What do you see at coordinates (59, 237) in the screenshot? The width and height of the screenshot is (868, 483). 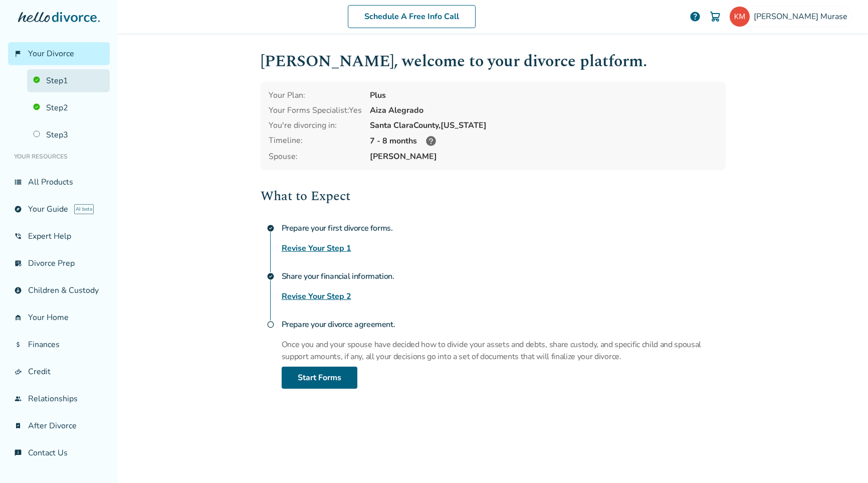 I see `a: phone_in_talkExpert Help` at bounding box center [59, 237].